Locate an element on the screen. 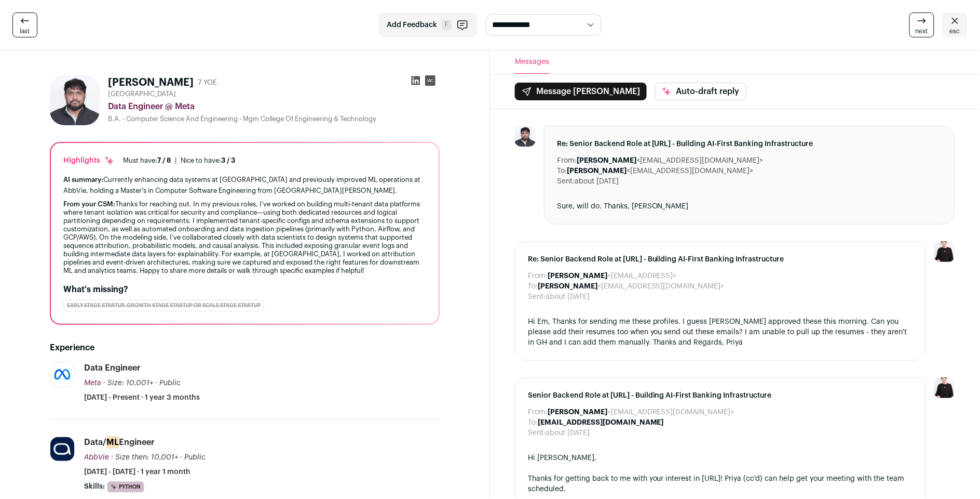 This screenshot has width=980, height=499. div: Data Engineer @ Meta is located at coordinates (273, 106).